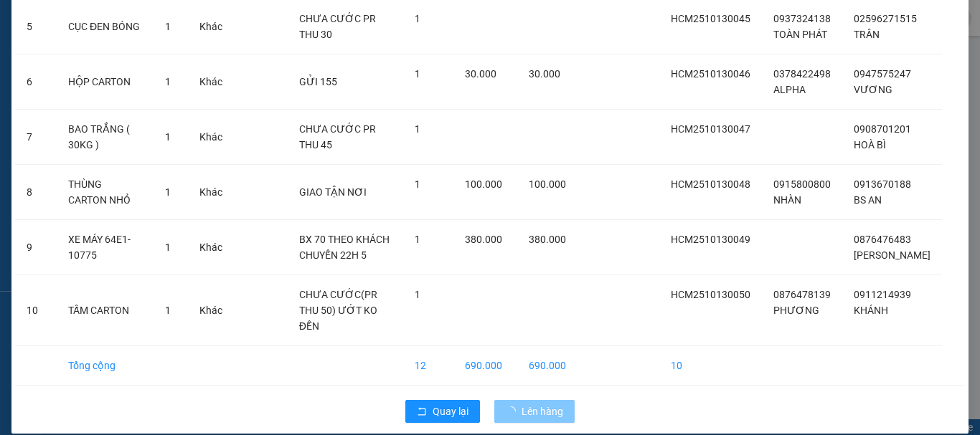  What do you see at coordinates (69, 72) in the screenshot?
I see `div: 0876478139` at bounding box center [69, 72].